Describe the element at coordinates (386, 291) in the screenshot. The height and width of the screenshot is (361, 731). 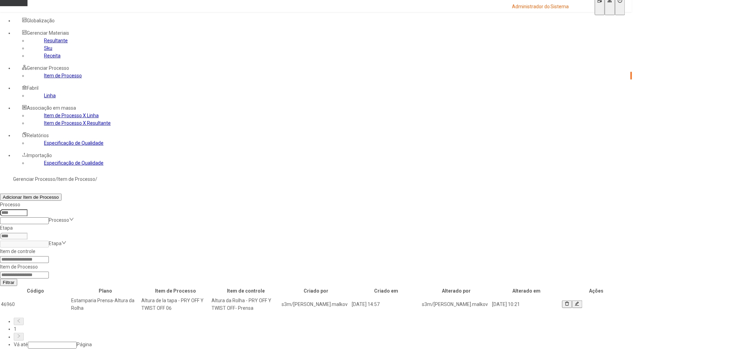
I see `th: Criado em` at that location.